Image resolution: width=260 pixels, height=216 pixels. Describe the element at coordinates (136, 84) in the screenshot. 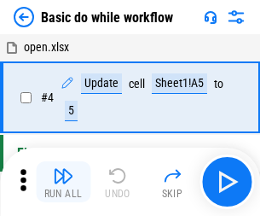

I see `div: cell` at that location.